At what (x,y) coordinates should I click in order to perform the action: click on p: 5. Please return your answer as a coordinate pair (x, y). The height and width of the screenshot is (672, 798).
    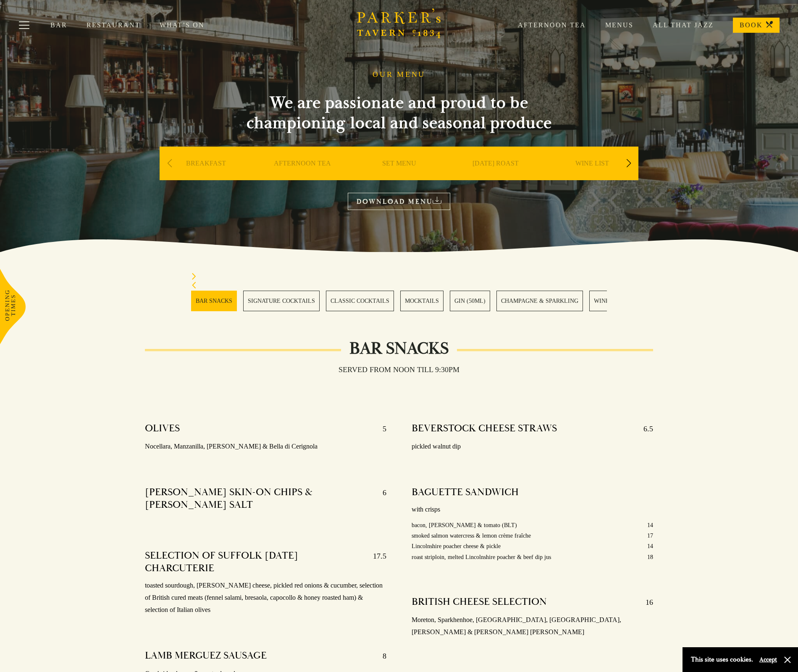
    Looking at the image, I should click on (380, 429).